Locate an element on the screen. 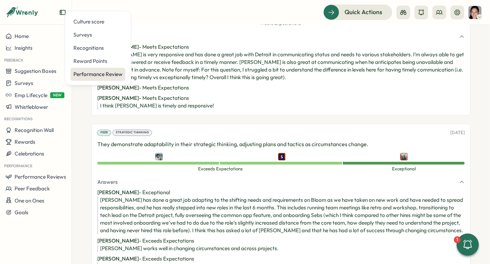 The image size is (490, 264). div: Performance Review is located at coordinates (98, 74).